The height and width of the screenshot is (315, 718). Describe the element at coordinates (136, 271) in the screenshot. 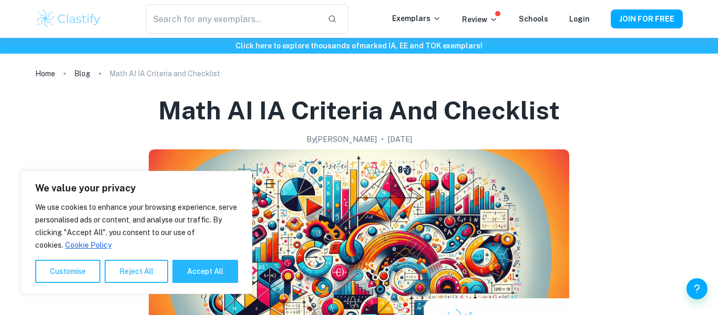

I see `button: Reject All` at that location.